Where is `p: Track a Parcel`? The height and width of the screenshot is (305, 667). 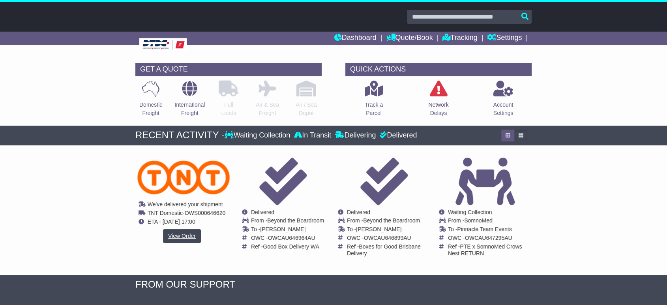 p: Track a Parcel is located at coordinates (374, 109).